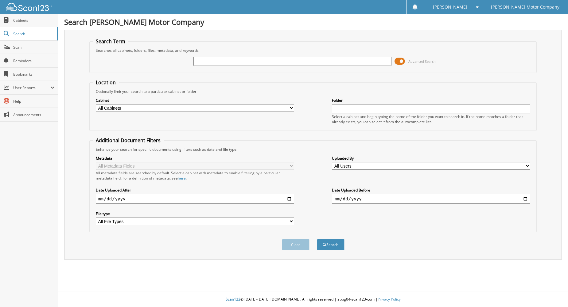  I want to click on div: All metadata fields are searched by default. Select a cabinet with metadata to enable filtering b..., so click(195, 176).